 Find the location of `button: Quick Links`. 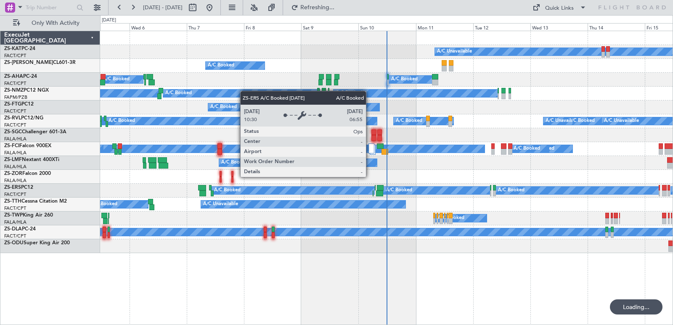

button: Quick Links is located at coordinates (560, 8).